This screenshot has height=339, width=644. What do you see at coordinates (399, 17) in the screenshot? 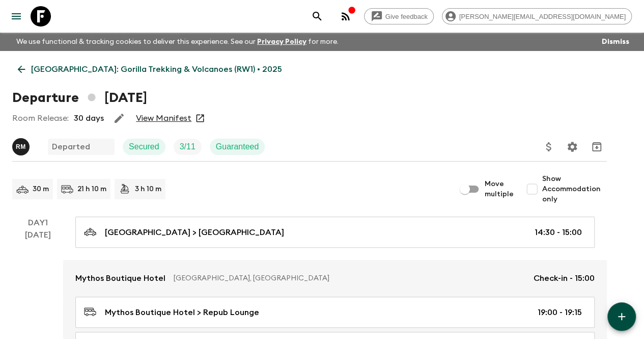
I see `a: Give feedback` at bounding box center [399, 17].